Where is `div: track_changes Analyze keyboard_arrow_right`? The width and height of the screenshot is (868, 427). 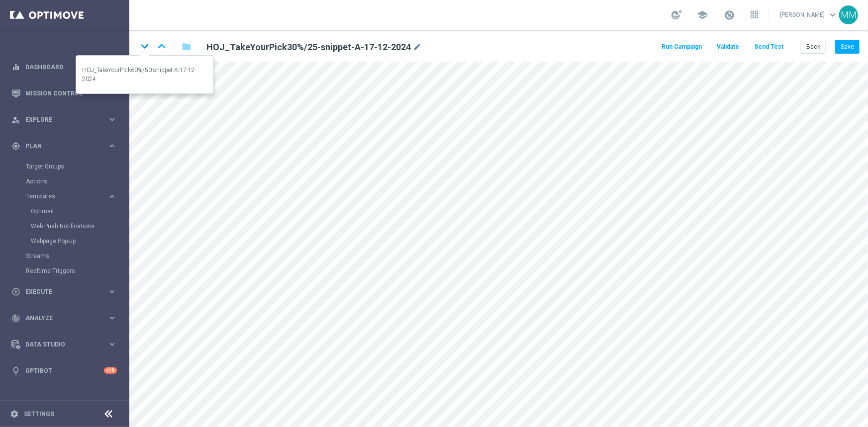 div: track_changes Analyze keyboard_arrow_right is located at coordinates (64, 318).